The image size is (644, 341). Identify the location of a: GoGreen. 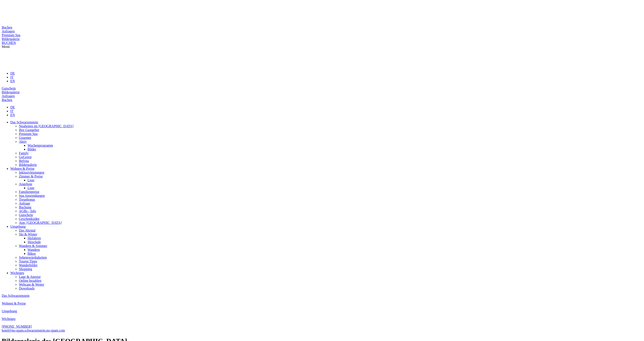
(25, 157).